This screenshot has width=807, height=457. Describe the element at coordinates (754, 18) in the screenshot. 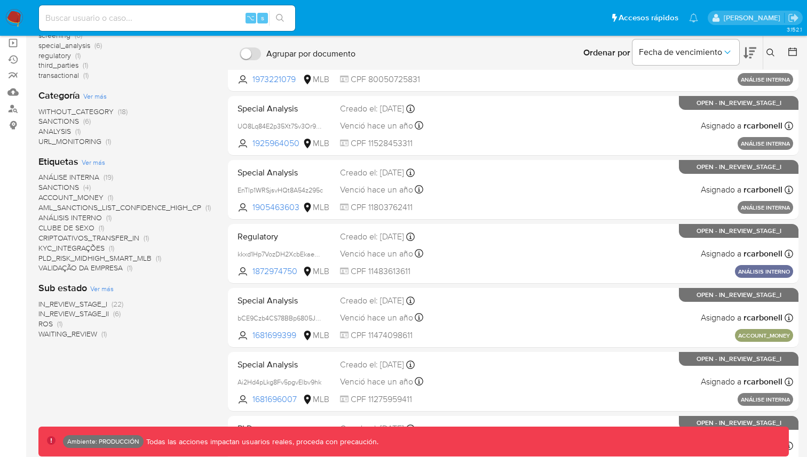

I see `p: ramiro.carbonell@mercadolibre.com.co` at that location.